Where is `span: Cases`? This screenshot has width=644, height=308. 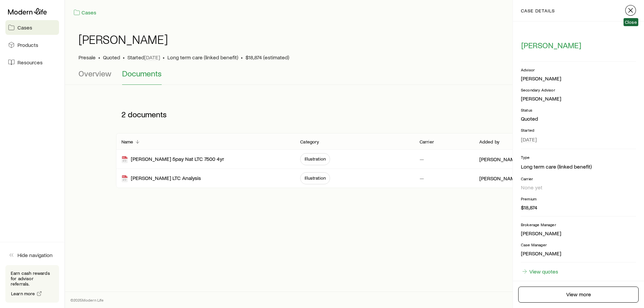 span: Cases is located at coordinates (25, 27).